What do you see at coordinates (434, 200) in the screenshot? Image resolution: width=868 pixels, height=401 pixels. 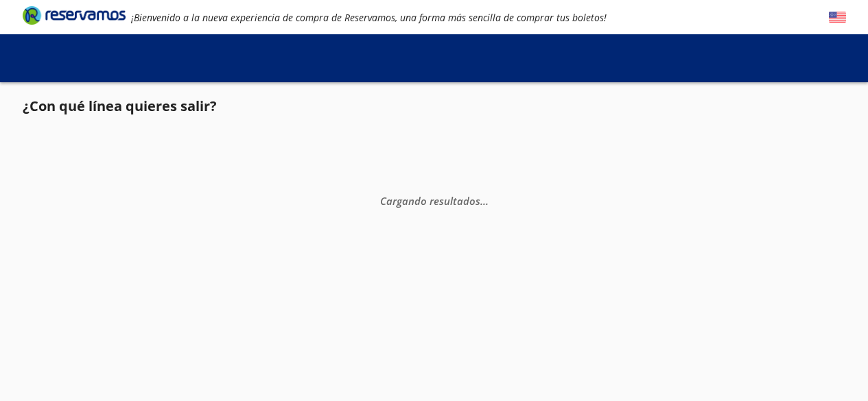 I see `em: Cargando resultados` at bounding box center [434, 200].